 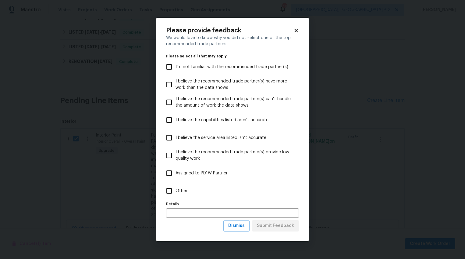 I want to click on span: I believe the service area listed isn’t accurate, so click(x=221, y=137).